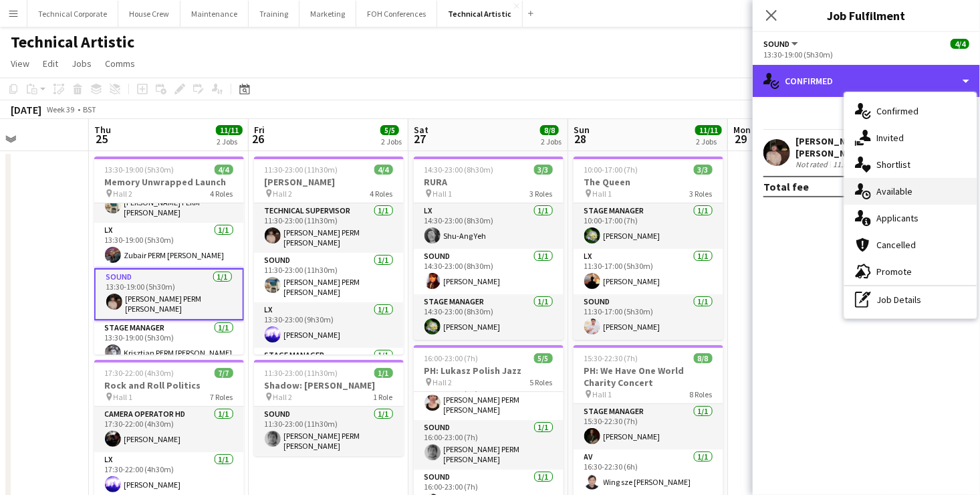  Describe the element at coordinates (328, 13) in the screenshot. I see `button: Marketing` at that location.